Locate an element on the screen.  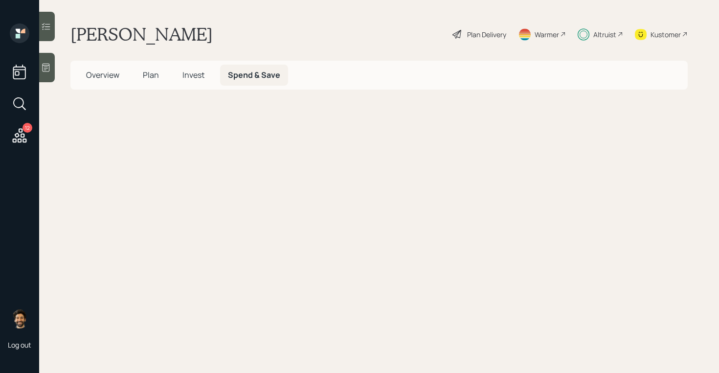
div: Kustomer is located at coordinates (666, 34).